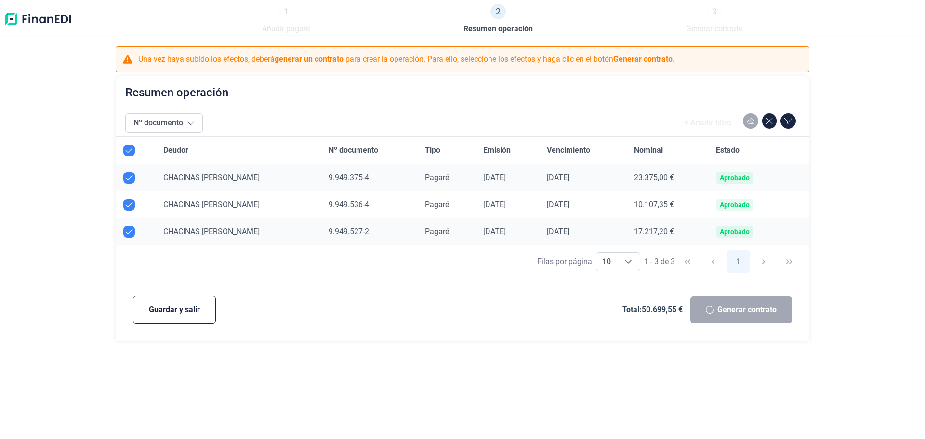 This screenshot has width=925, height=439. What do you see at coordinates (667, 205) in the screenshot?
I see `div: 10.107,35 €` at bounding box center [667, 205].